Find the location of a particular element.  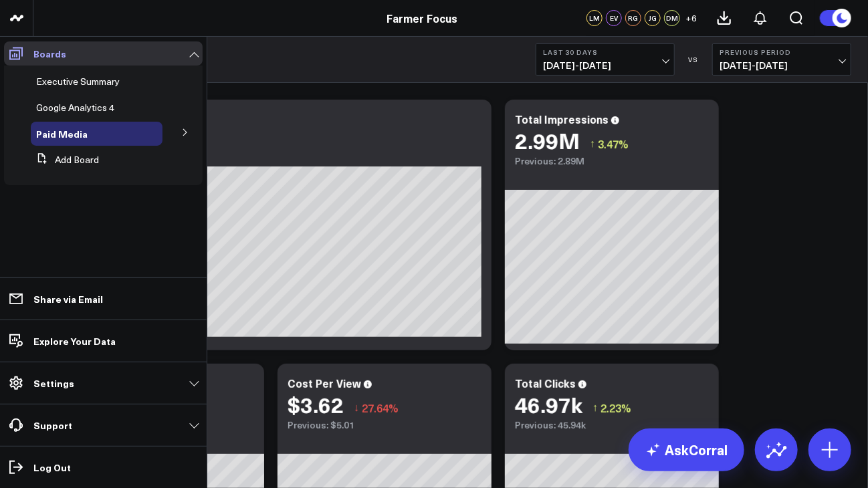

span: + 6 is located at coordinates (691, 18).